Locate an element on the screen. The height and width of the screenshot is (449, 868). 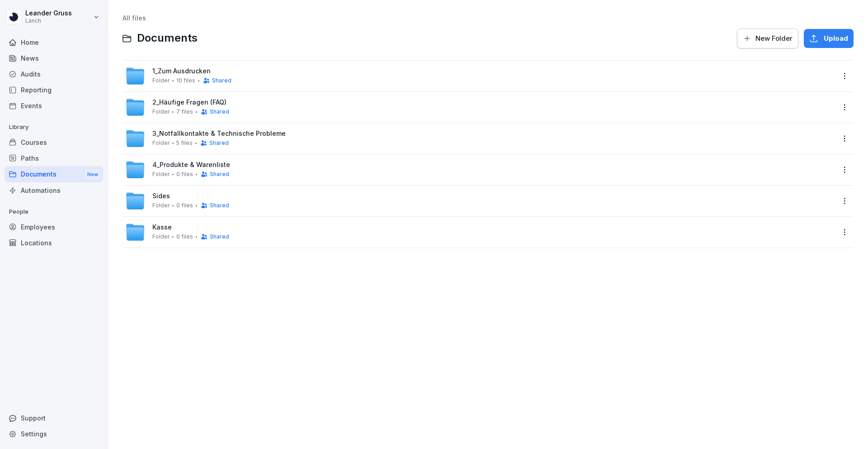
div: New is located at coordinates (93, 174).